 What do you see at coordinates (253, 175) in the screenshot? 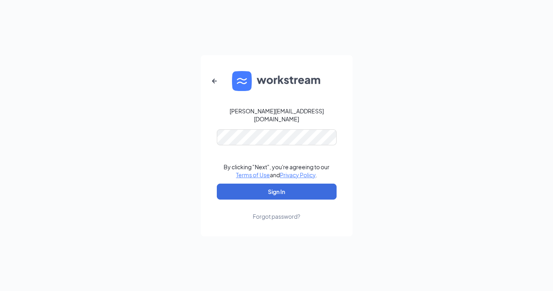
I see `a: Terms of Use` at bounding box center [253, 175].